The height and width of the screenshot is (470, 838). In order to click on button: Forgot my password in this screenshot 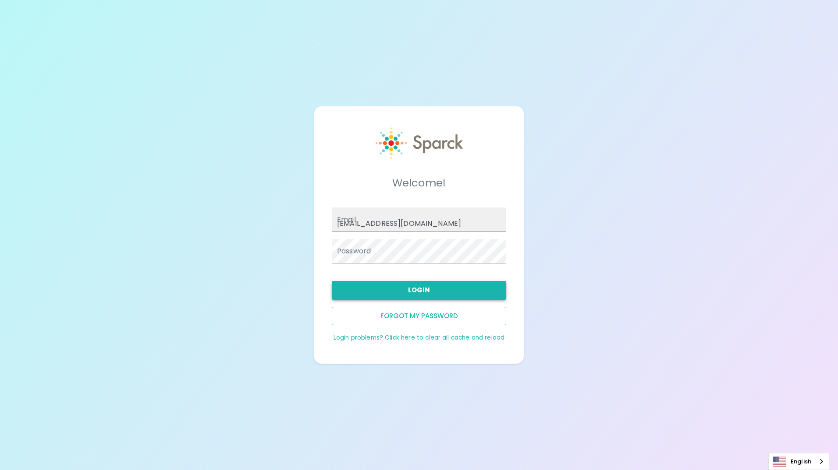, I will do `click(419, 316)`.